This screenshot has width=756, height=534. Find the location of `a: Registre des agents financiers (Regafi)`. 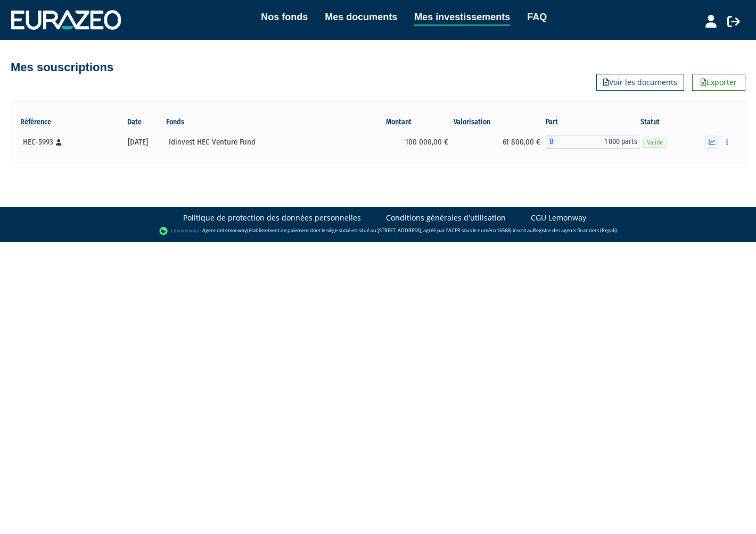

a: Registre des agents financiers (Regafi) is located at coordinates (575, 231).